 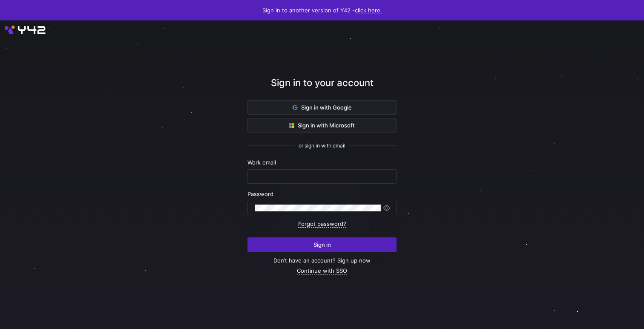 I want to click on a: Don’t have an account? Sign up now, so click(x=322, y=260).